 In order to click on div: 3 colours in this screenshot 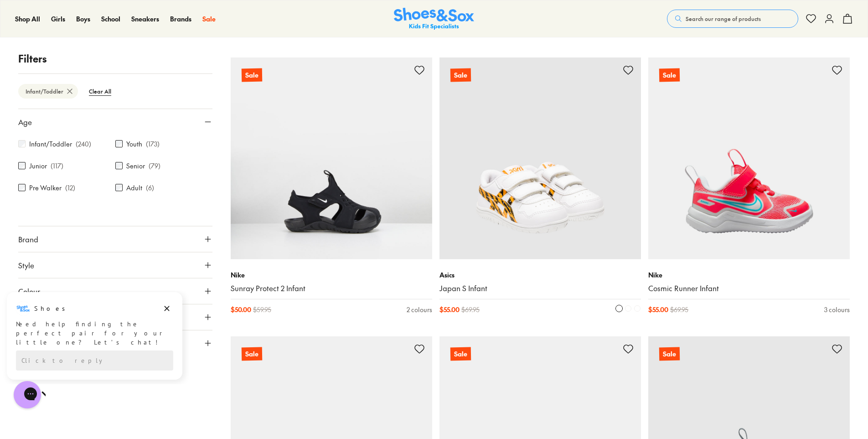, I will do `click(836, 309)`.